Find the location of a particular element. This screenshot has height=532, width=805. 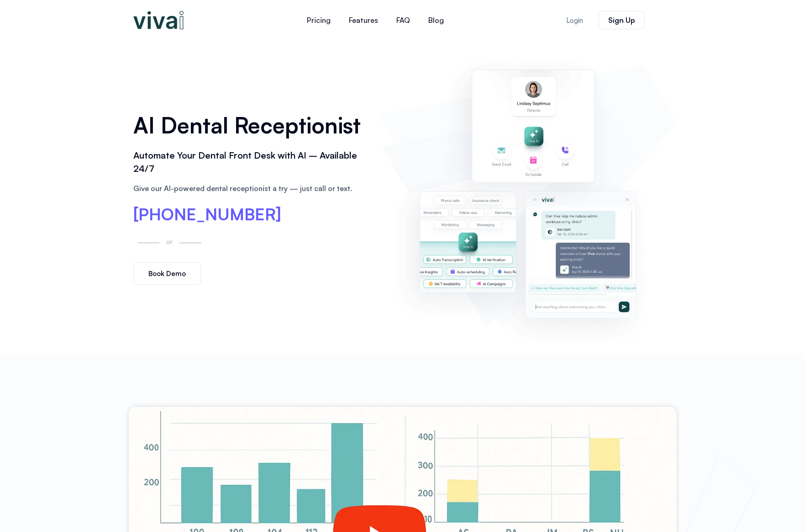

a: Pricing is located at coordinates (319, 20).